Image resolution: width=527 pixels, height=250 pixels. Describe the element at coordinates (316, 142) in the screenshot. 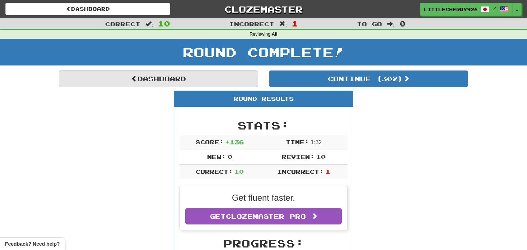

I see `span: 1 : 32` at that location.